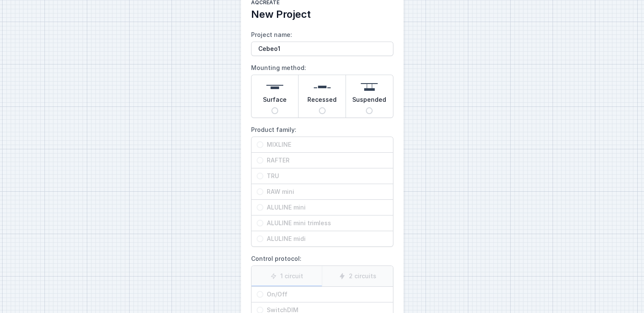  What do you see at coordinates (322, 89) in the screenshot?
I see `label: Mounting method:` at bounding box center [322, 89].